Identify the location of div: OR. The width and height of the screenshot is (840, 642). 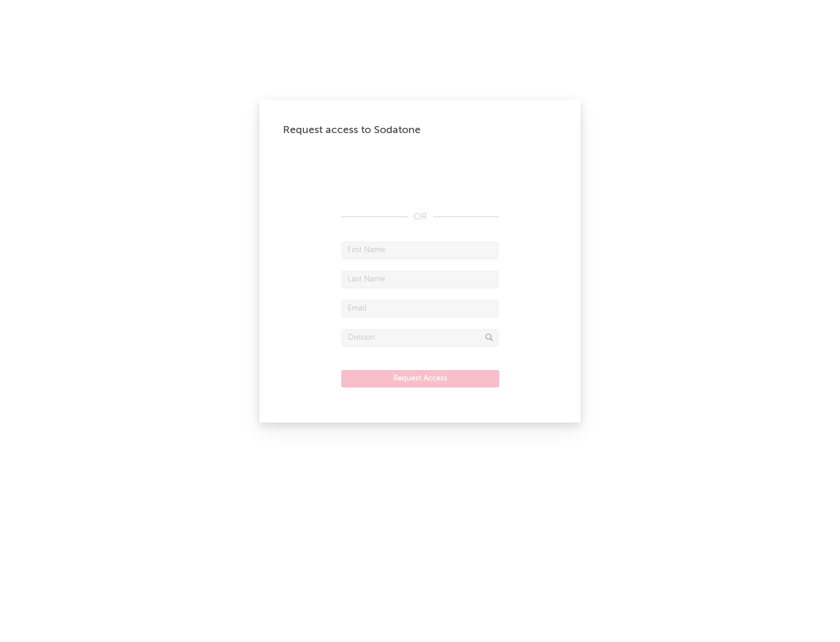
(420, 217).